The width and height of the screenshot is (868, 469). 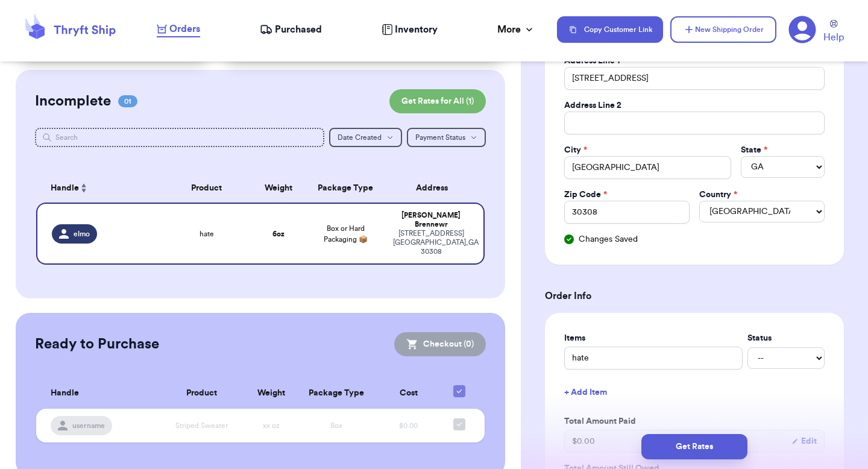 I want to click on label: Zip Code, so click(x=585, y=195).